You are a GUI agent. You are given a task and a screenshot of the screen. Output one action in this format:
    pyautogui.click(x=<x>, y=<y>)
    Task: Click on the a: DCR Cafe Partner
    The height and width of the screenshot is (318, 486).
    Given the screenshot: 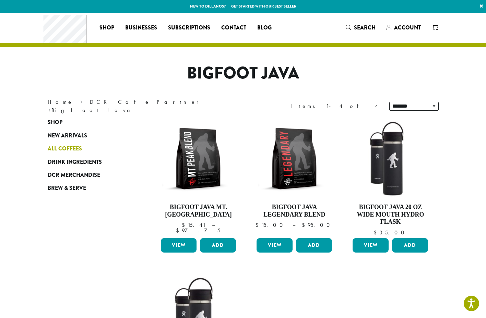 What is the action you would take?
    pyautogui.click(x=146, y=102)
    